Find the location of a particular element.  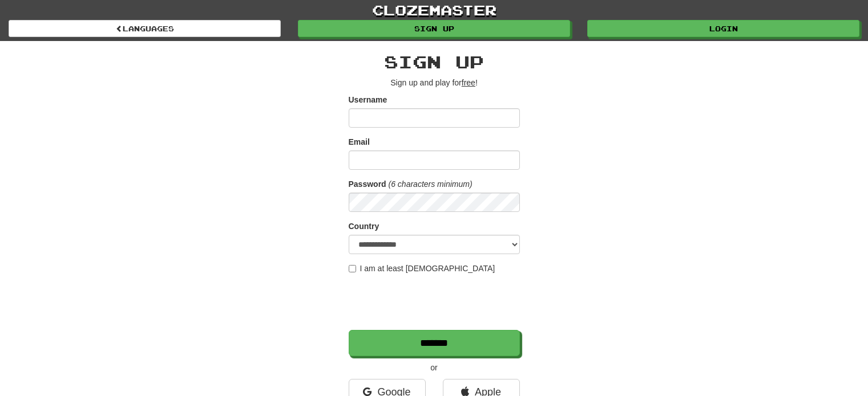

u: free is located at coordinates (469, 83).